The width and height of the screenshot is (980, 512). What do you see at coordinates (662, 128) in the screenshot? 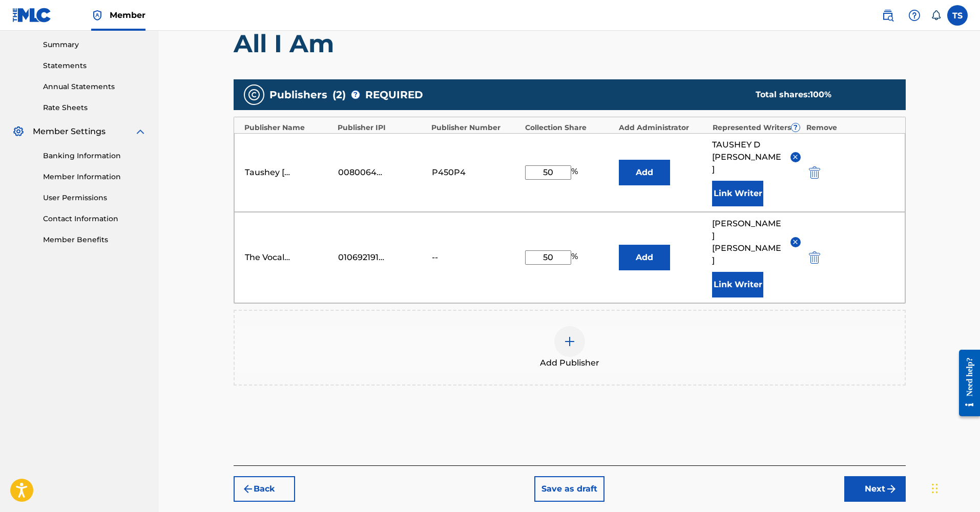
I see `div: Add Administrator` at bounding box center [662, 128].